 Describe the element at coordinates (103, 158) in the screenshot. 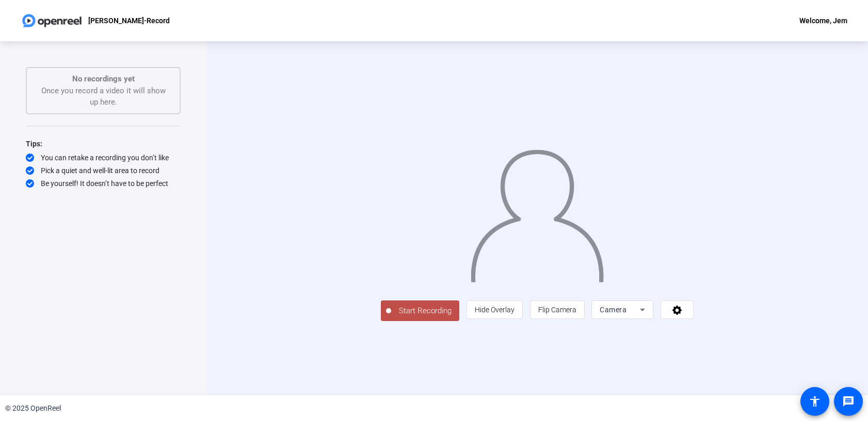

I see `div: You can retake a recording you don’t like` at that location.